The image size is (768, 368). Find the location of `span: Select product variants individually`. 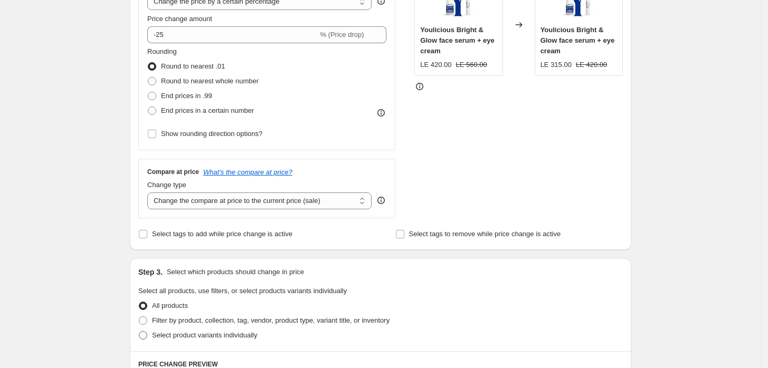

span: Select product variants individually is located at coordinates (204, 335).